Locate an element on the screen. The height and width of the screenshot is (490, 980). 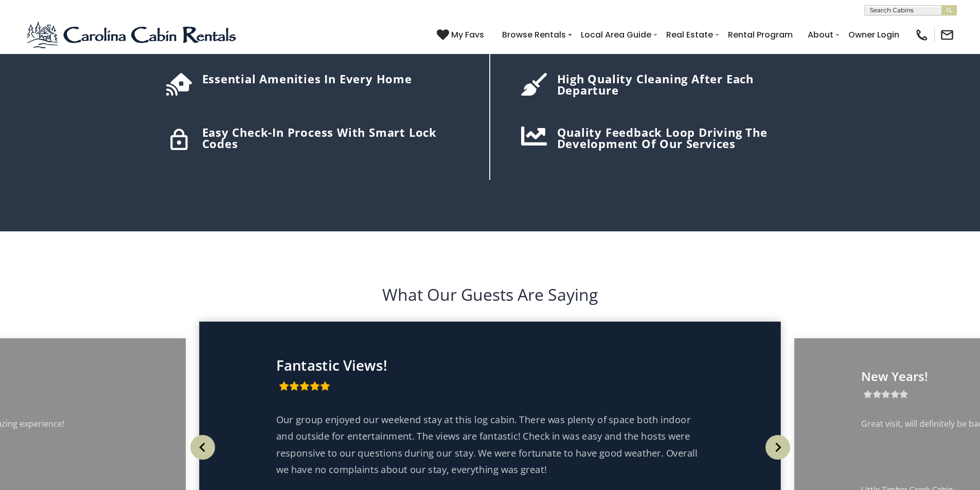
a: About is located at coordinates (821, 35).